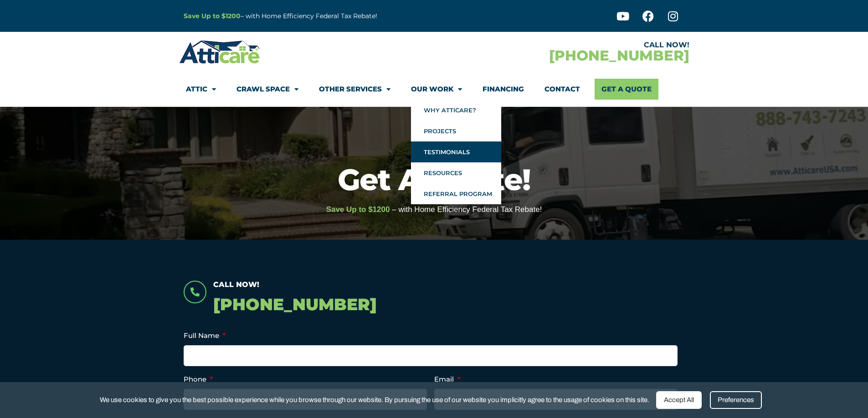  What do you see at coordinates (456, 173) in the screenshot?
I see `a: Resources` at bounding box center [456, 173].